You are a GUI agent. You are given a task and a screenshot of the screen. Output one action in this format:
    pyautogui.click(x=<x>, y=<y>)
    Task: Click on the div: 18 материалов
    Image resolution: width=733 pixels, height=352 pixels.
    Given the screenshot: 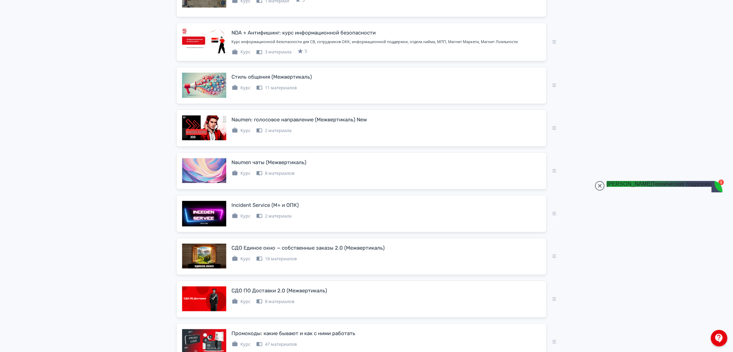 What is the action you would take?
    pyautogui.click(x=277, y=259)
    